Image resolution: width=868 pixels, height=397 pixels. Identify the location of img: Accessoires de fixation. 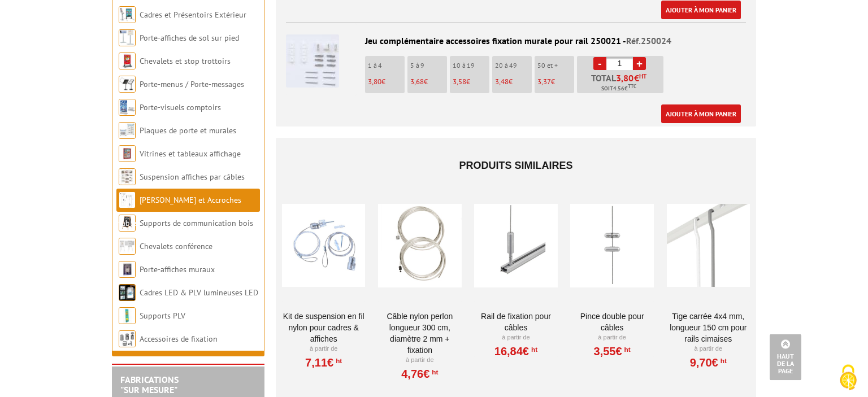
(127, 339).